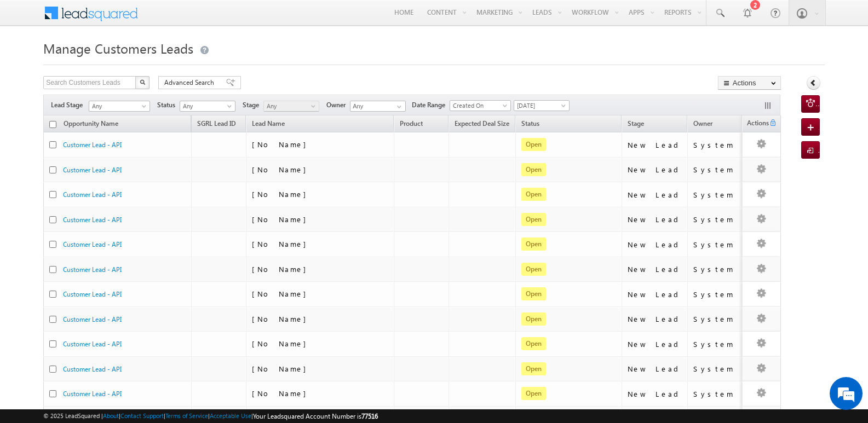  Describe the element at coordinates (231, 415) in the screenshot. I see `a: Acceptable Use` at that location.